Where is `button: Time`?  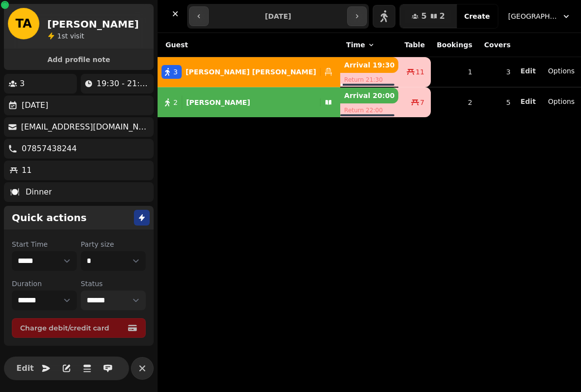
button: Time is located at coordinates (360, 45).